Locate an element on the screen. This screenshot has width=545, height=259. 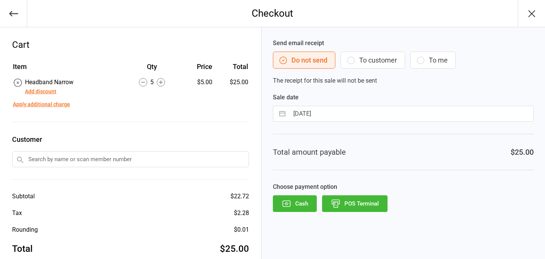
th: Total is located at coordinates (232, 69).